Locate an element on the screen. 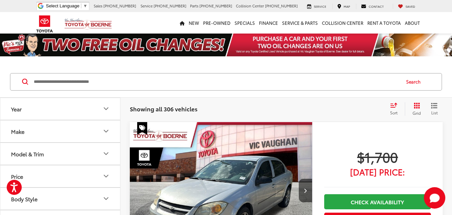 The height and width of the screenshot is (215, 452). a: My Saved Vehicles is located at coordinates (407, 6).